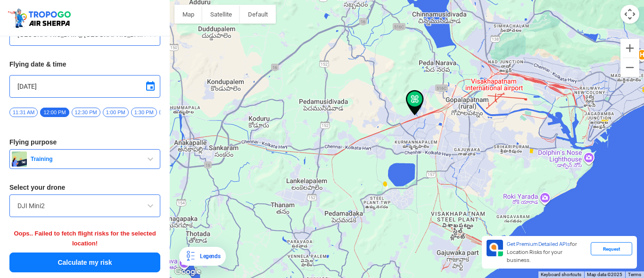 This screenshot has height=278, width=644. What do you see at coordinates (630, 14) in the screenshot?
I see `button: Map camera controls` at bounding box center [630, 14].